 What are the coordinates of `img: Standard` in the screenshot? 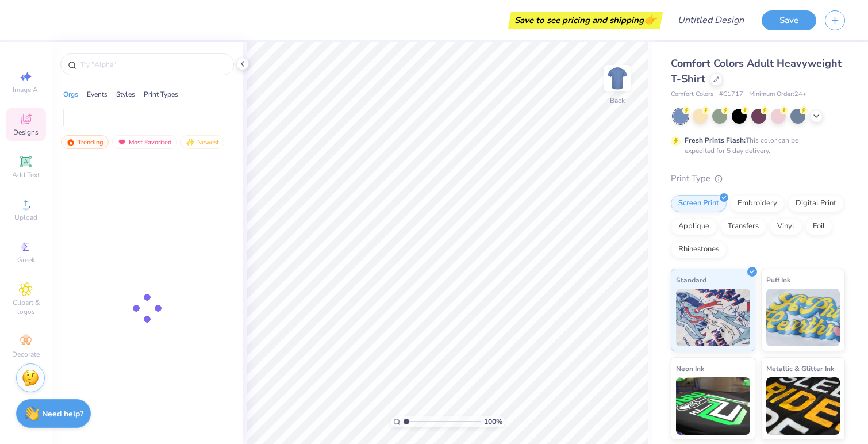 It's located at (712, 318).